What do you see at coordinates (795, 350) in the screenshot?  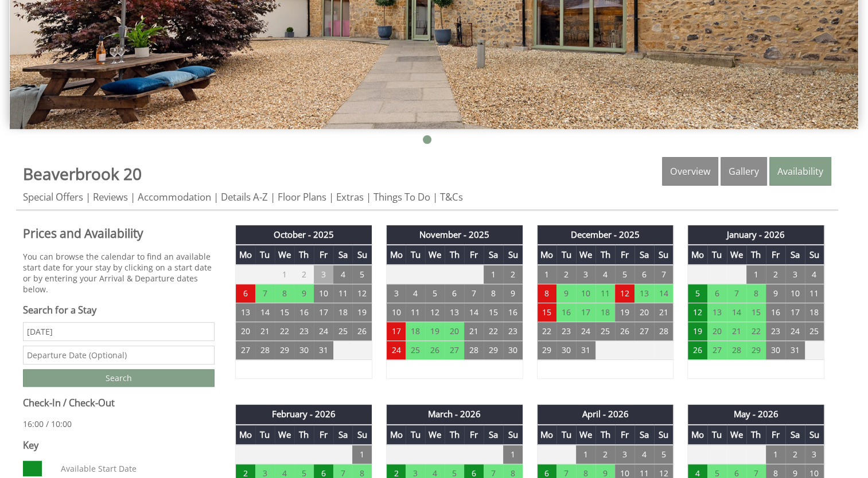 I see `td: 31` at bounding box center [795, 350].